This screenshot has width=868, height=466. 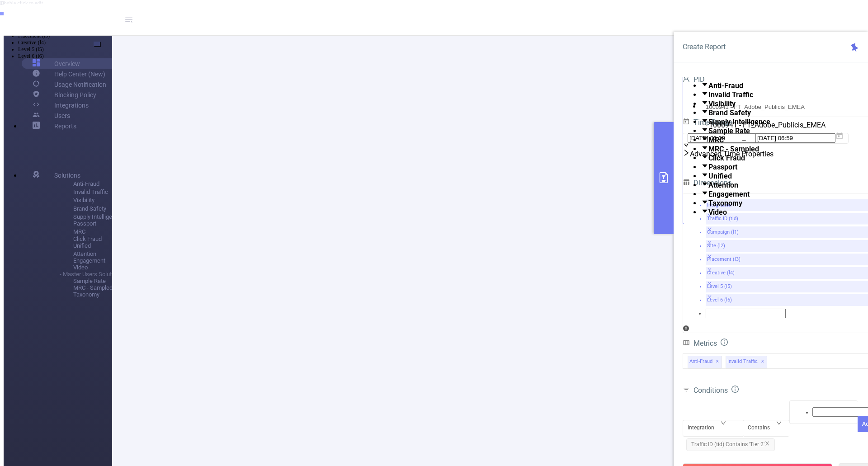 I want to click on span: Video, so click(x=110, y=267).